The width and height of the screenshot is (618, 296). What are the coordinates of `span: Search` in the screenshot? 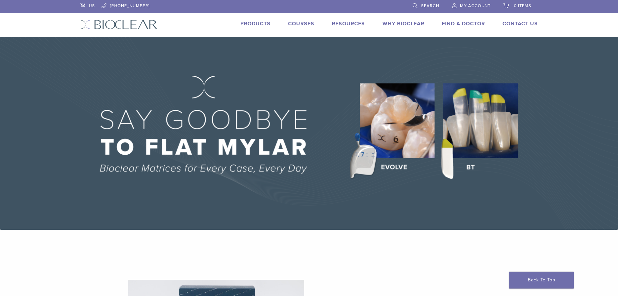 It's located at (430, 6).